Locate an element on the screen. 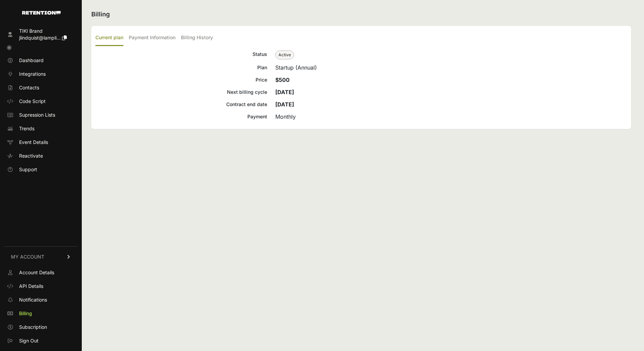 The width and height of the screenshot is (644, 351). strong: $500 is located at coordinates (283, 80).